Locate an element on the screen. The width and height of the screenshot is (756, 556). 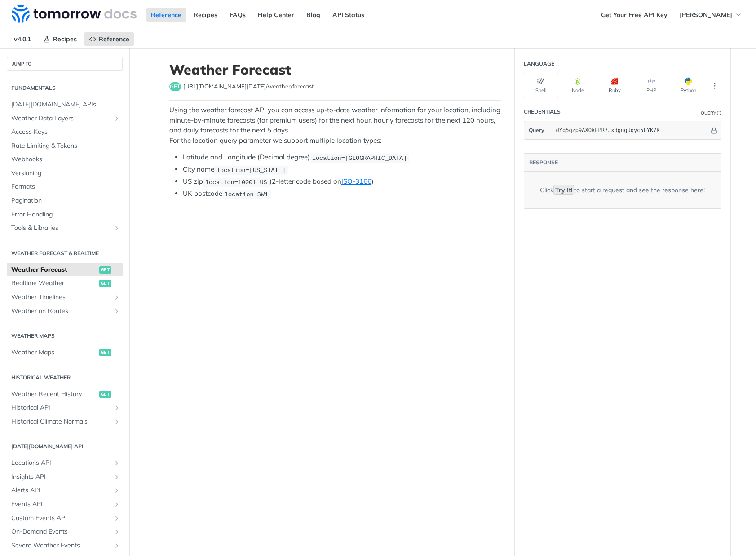
span: Tools & Libraries is located at coordinates (61, 228).